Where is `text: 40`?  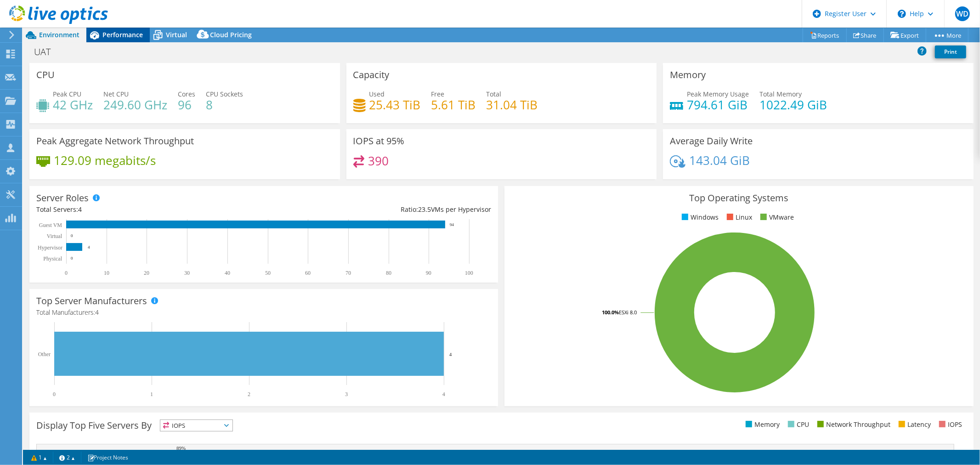 text: 40 is located at coordinates (228, 272).